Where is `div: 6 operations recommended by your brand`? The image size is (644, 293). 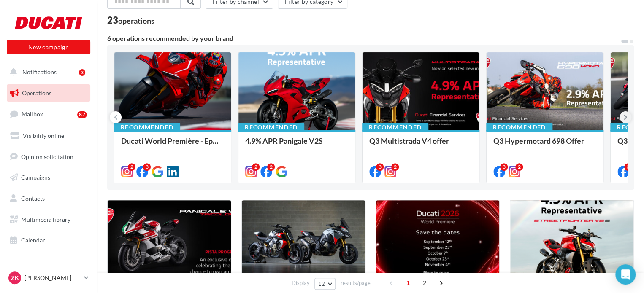
div: 6 operations recommended by your brand is located at coordinates (364, 38).